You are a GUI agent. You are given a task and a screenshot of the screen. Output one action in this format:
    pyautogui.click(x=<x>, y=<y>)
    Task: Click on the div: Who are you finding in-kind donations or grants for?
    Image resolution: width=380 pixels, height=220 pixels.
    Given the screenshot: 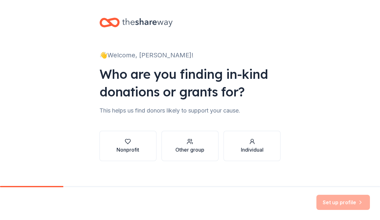 What is the action you would take?
    pyautogui.click(x=190, y=83)
    